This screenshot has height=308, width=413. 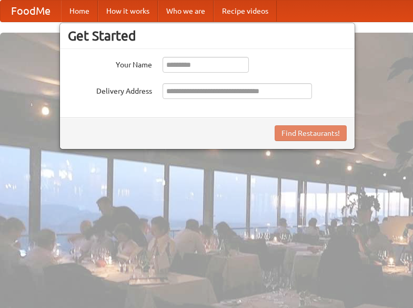 I want to click on a: FoodMe, so click(x=31, y=11).